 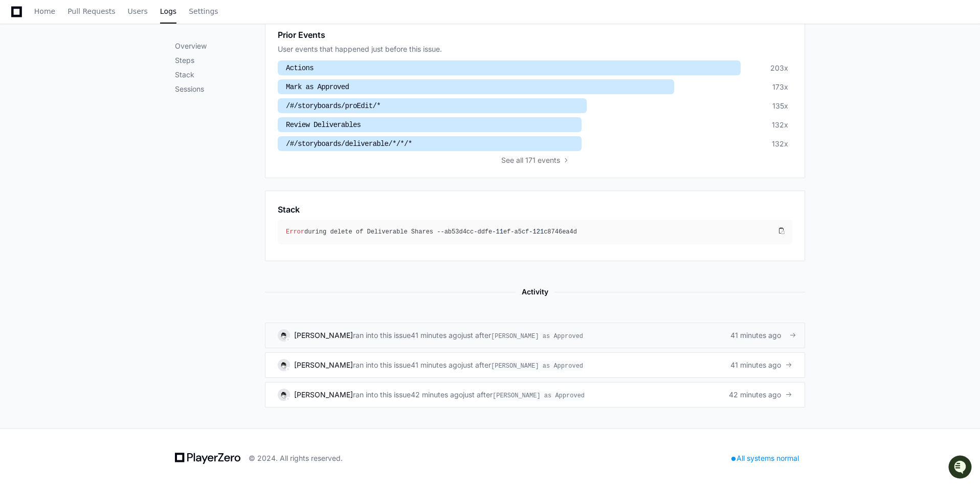 What do you see at coordinates (220, 75) in the screenshot?
I see `p: Stack` at bounding box center [220, 75].